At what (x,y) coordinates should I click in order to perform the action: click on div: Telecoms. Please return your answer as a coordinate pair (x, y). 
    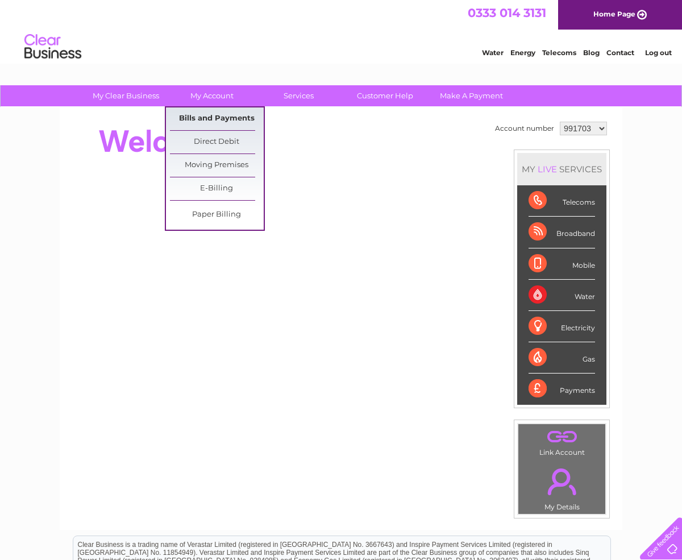
    Looking at the image, I should click on (561, 201).